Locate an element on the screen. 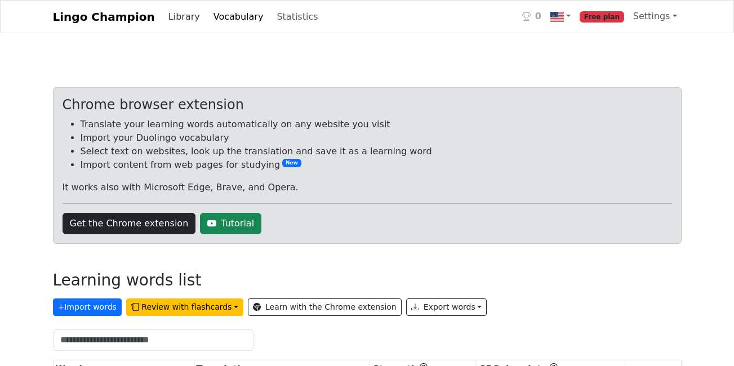 The image size is (734, 366). a: +Import words is located at coordinates (90, 304).